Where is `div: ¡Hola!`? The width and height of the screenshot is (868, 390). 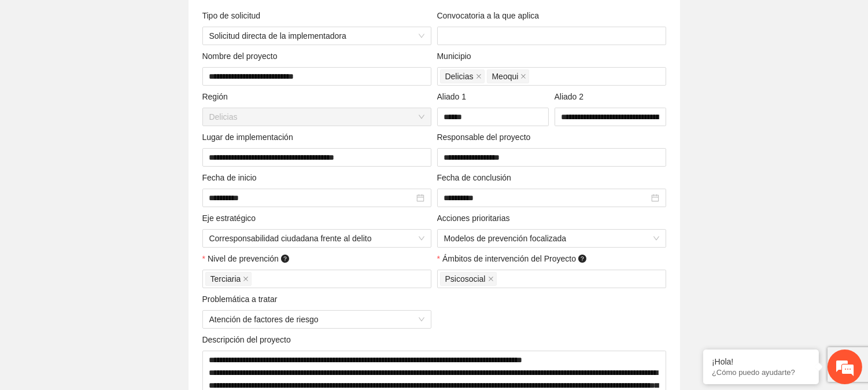
div: ¡Hola! is located at coordinates (761, 362).